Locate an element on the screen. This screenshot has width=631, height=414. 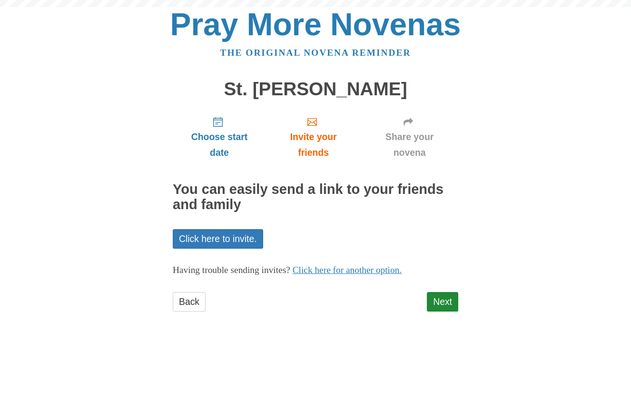
h2: You can easily send a link to your friends and family is located at coordinates (316, 197).